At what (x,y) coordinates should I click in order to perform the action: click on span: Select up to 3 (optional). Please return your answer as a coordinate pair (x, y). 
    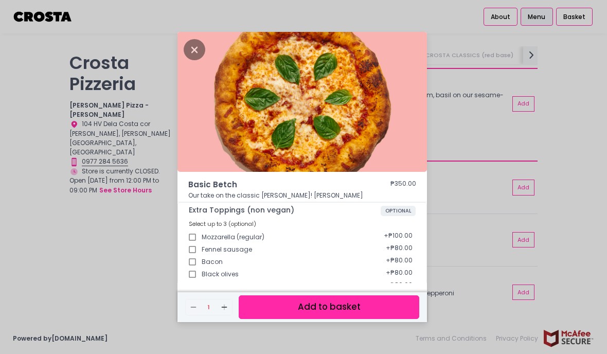
    Looking at the image, I should click on (222, 224).